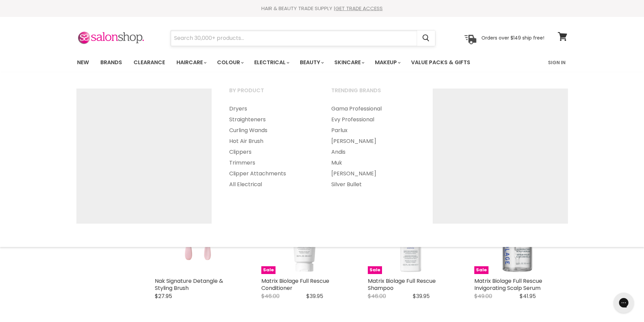  I want to click on a: GET TRADE ACCESS, so click(359, 8).